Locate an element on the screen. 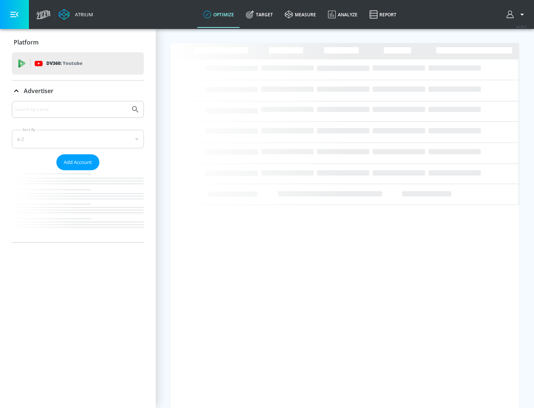  input: Search by name is located at coordinates (71, 109).